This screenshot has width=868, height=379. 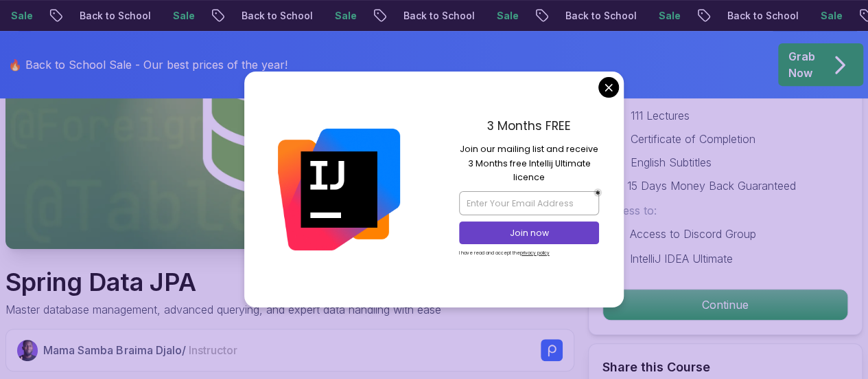 I want to click on img: Nelson Djalo, so click(x=27, y=350).